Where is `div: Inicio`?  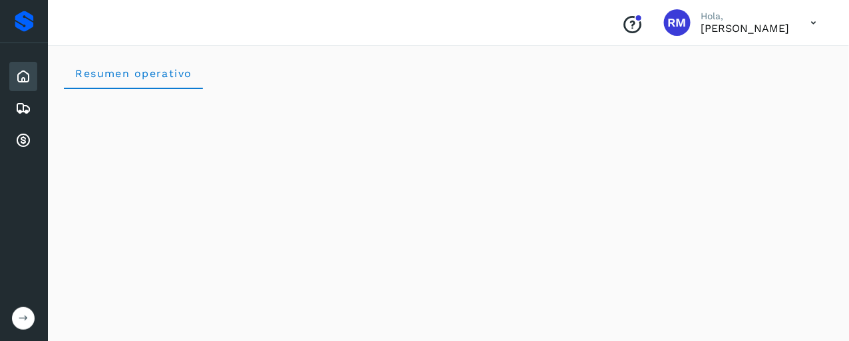
div: Inicio is located at coordinates (23, 77).